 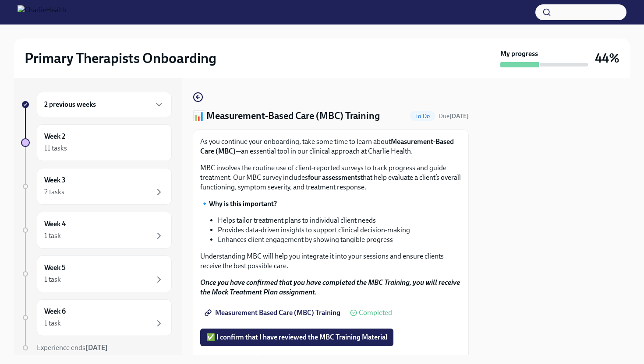 What do you see at coordinates (422, 116) in the screenshot?
I see `span: To Do` at bounding box center [422, 116].